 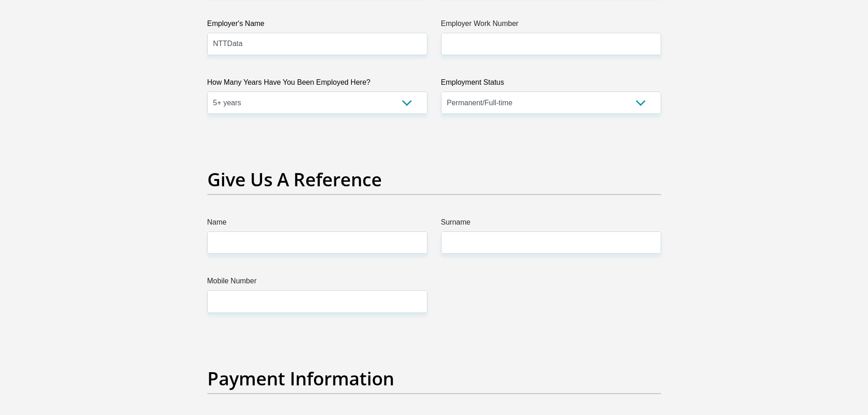 What do you see at coordinates (317, 224) in the screenshot?
I see `label: Name` at bounding box center [317, 224].